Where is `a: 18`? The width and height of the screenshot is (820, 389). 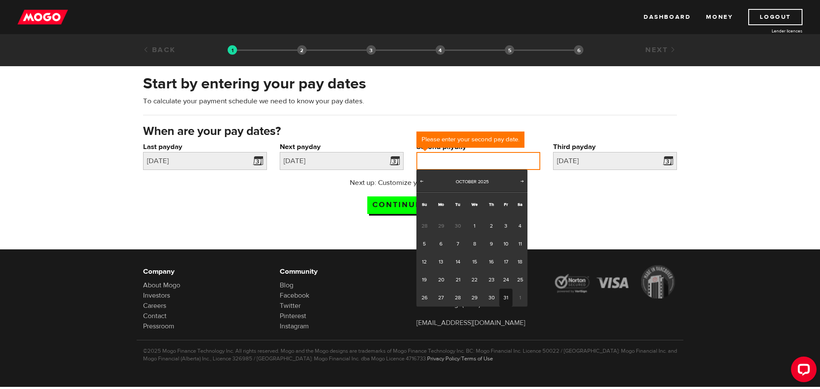
a: 18 is located at coordinates (520, 262).